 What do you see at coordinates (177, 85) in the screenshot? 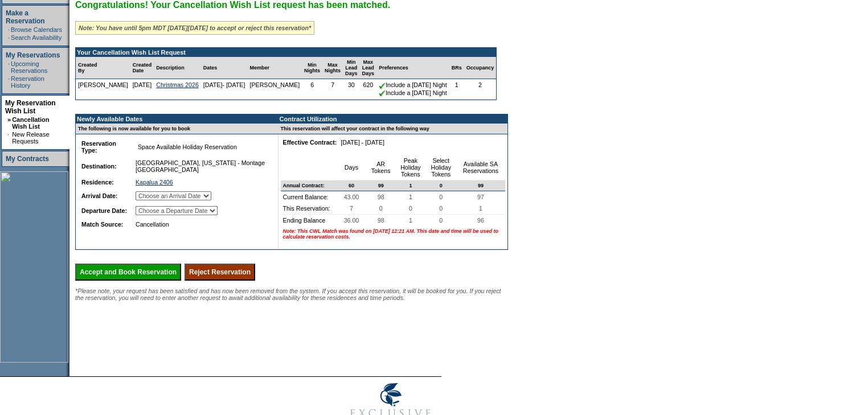
I see `a: Christmas 2026` at bounding box center [177, 85].